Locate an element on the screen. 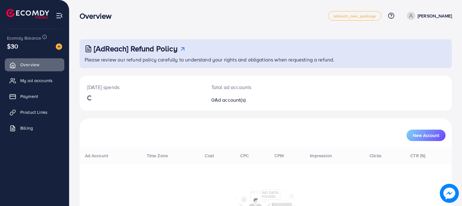  a: adreach_new_package is located at coordinates (354, 16).